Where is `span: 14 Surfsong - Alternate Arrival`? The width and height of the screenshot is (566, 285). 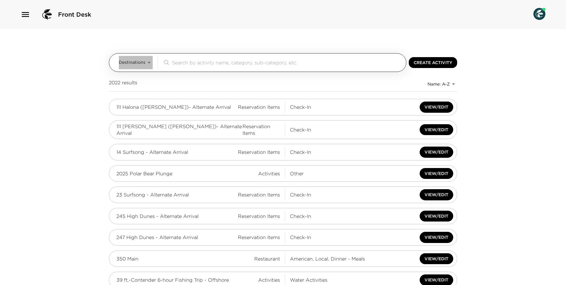
span: 14 Surfsong - Alternate Arrival is located at coordinates (152, 152).